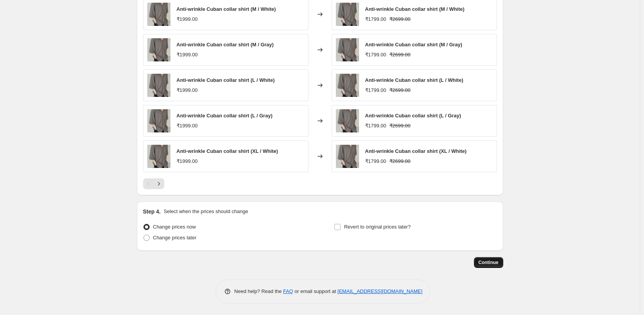 Image resolution: width=644 pixels, height=315 pixels. Describe the element at coordinates (377, 226) in the screenshot. I see `span: Revert to original prices later?` at that location.